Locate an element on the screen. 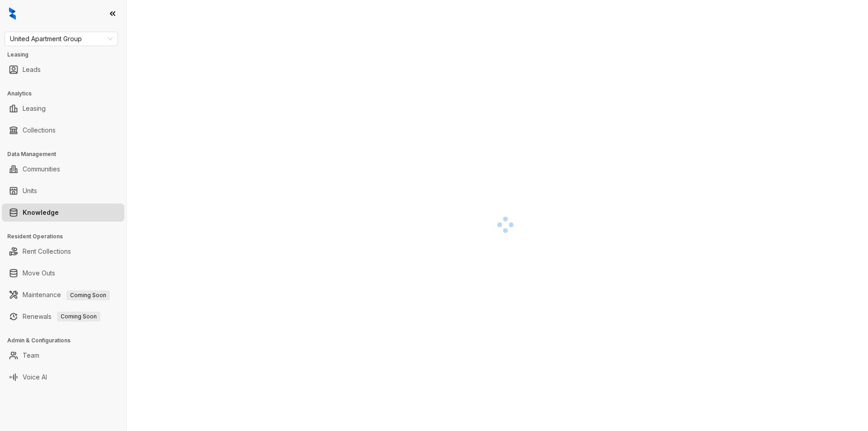 This screenshot has width=868, height=431. a: RenewalsComing Soon is located at coordinates (61, 317).